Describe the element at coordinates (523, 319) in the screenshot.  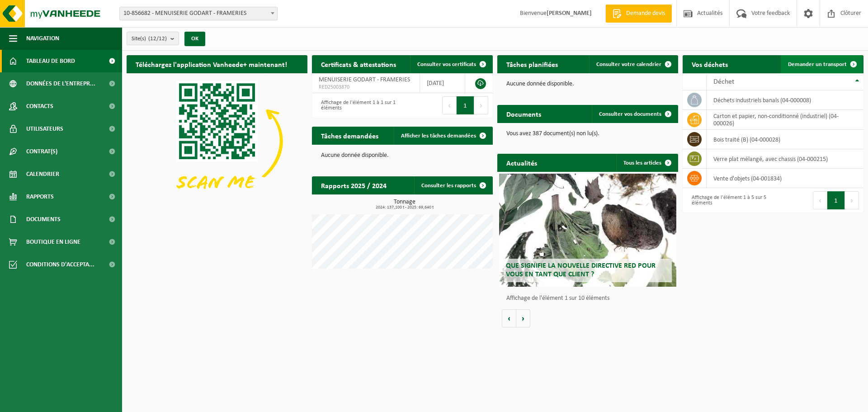
I see `button: Volgende` at that location.